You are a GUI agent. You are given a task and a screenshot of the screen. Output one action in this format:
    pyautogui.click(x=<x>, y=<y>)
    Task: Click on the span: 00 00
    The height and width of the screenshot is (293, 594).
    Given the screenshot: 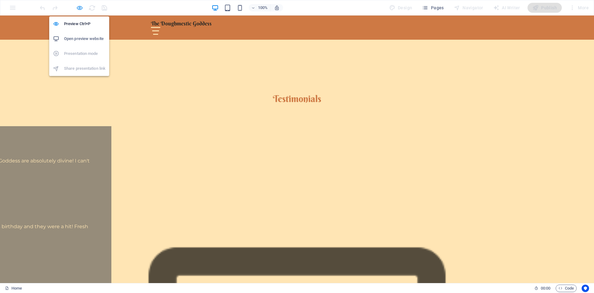 What is the action you would take?
    pyautogui.click(x=546, y=288)
    